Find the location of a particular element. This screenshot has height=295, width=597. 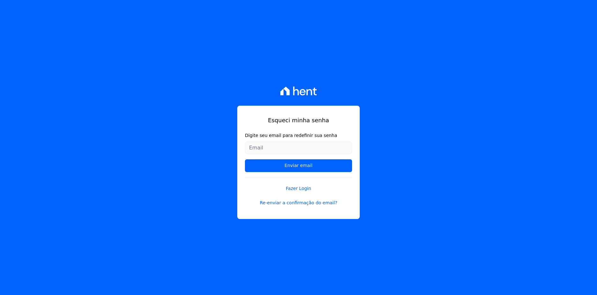

label: Digite seu email para redefinir sua senha is located at coordinates (299, 135).